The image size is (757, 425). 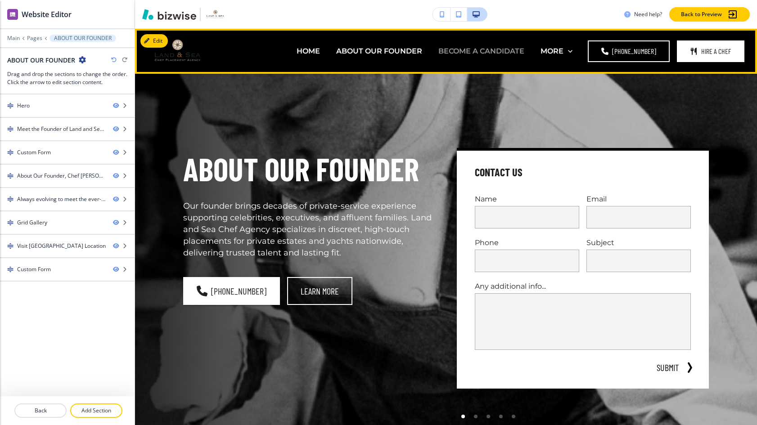 I want to click on h3: Drag and drop the sections to change the order. Click the arrow to edit section content., so click(x=67, y=78).